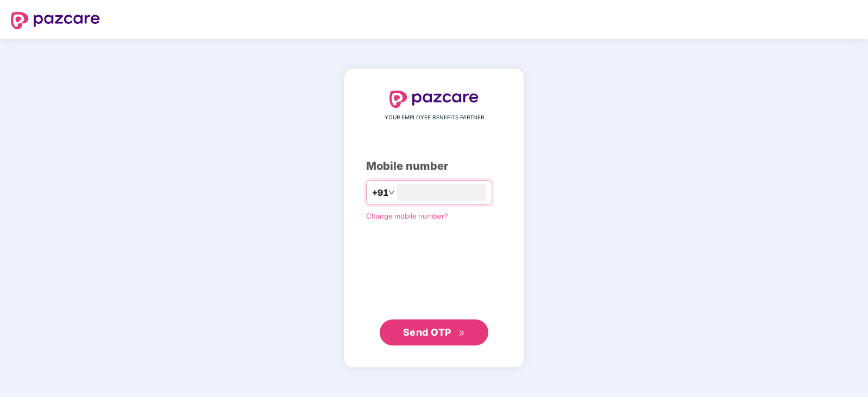  Describe the element at coordinates (380, 193) in the screenshot. I see `span: +91` at that location.